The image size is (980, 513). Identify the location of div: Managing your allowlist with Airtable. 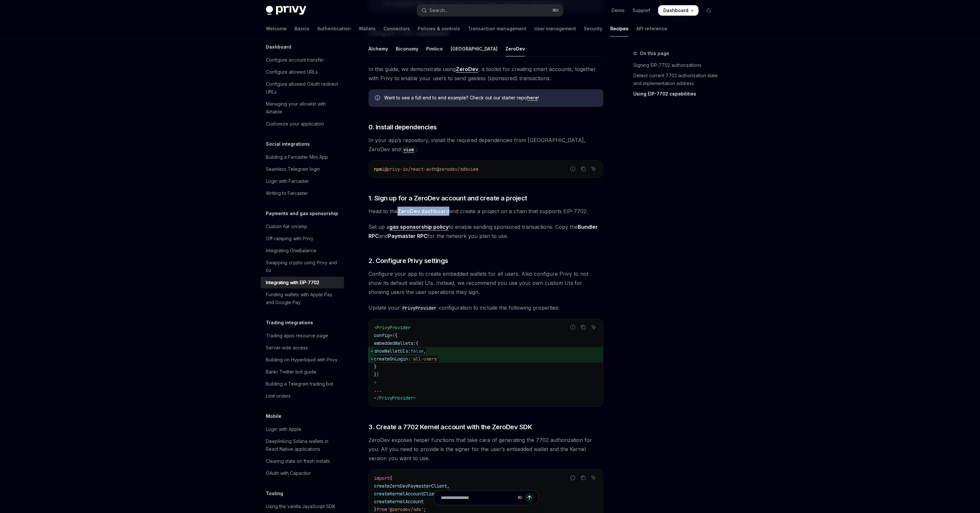
(303, 108).